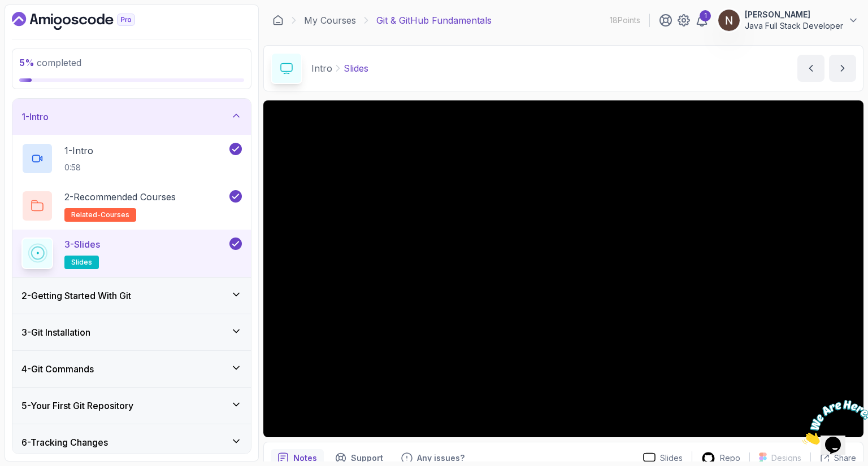 The image size is (868, 466). I want to click on span: completed, so click(51, 63).